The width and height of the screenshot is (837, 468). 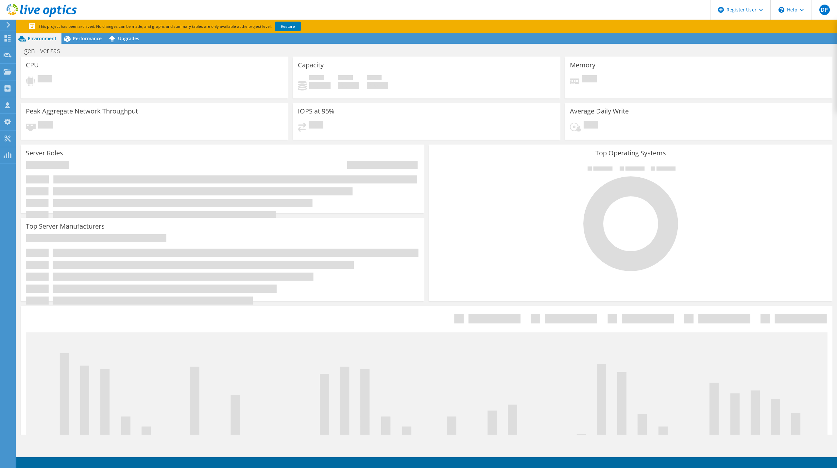 I want to click on h3: Memory, so click(x=583, y=65).